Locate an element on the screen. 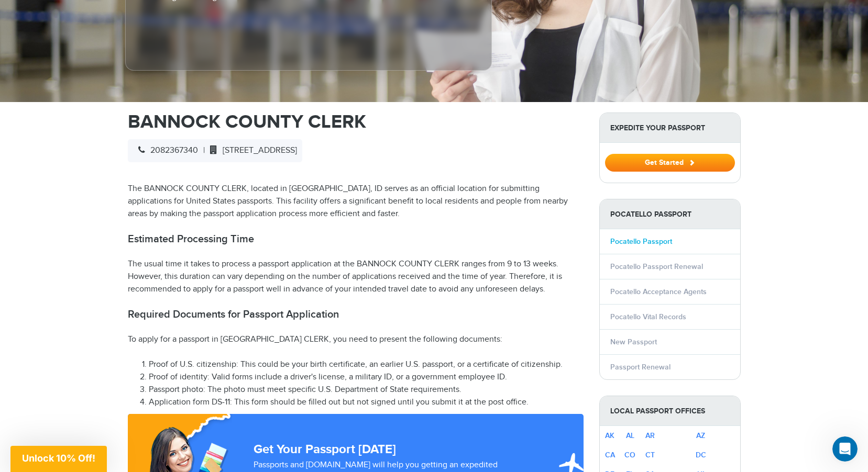 Image resolution: width=868 pixels, height=472 pixels. a: CA is located at coordinates (609, 455).